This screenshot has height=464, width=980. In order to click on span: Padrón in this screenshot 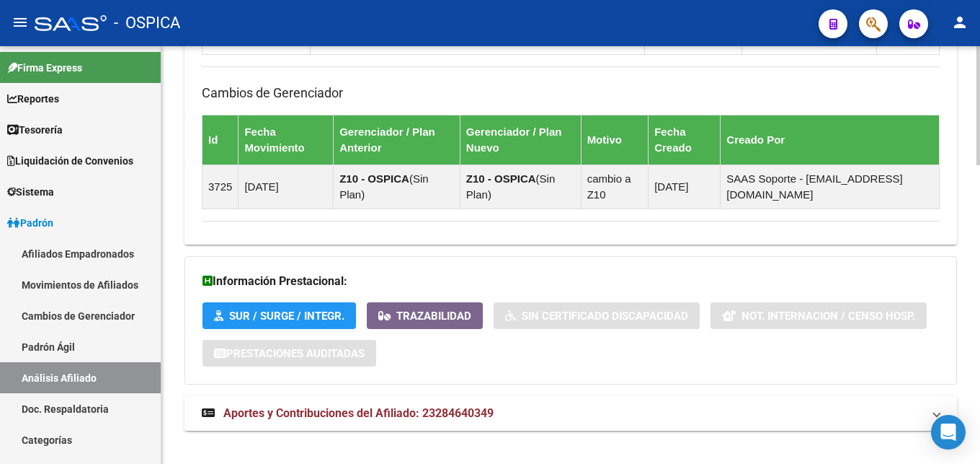, I will do `click(30, 222)`.